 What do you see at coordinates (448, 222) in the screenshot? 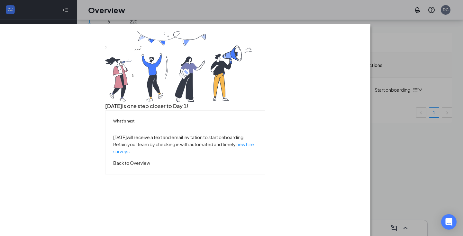
I see `div: Open Intercom Messenger` at bounding box center [448, 222].